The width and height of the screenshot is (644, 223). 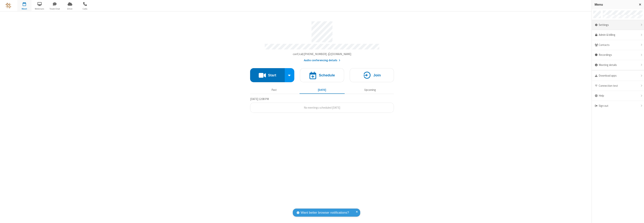 I want to click on button: Copy my meeting room linkCopy my meeting room link, so click(x=322, y=54).